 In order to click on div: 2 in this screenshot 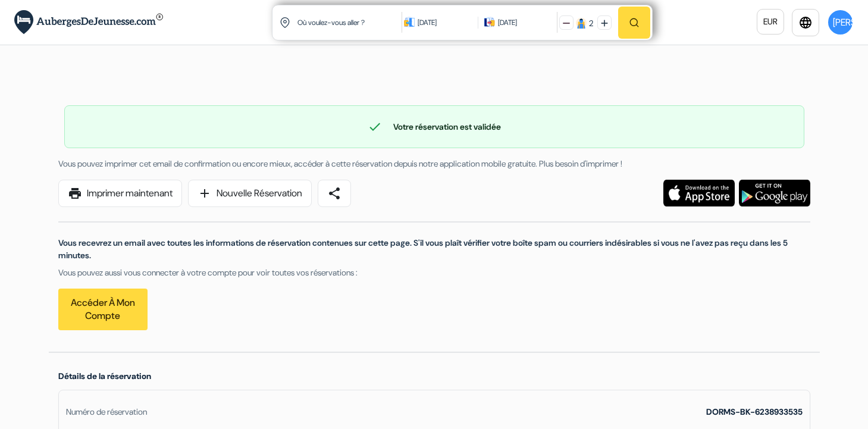, I will do `click(591, 23)`.